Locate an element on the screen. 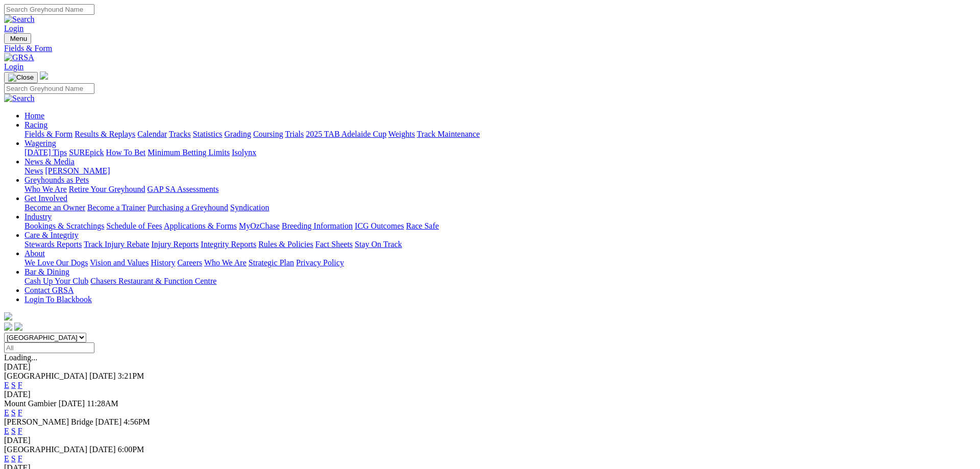 The width and height of the screenshot is (980, 469). img: facebook.svg is located at coordinates (8, 327).